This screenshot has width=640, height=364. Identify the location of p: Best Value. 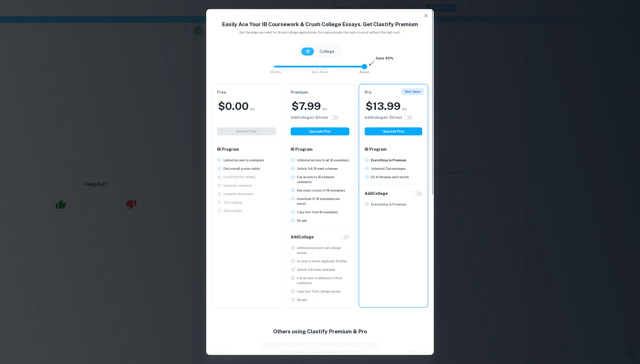
(412, 92).